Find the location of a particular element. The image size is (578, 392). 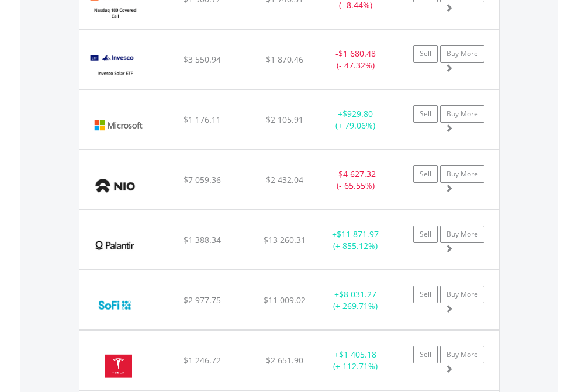

span: $3 550.94 is located at coordinates (202, 59).